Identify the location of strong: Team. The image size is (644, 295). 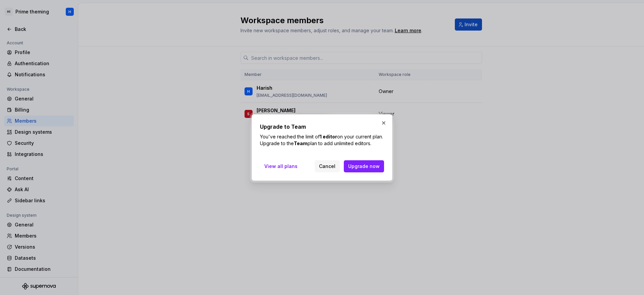
(300, 143).